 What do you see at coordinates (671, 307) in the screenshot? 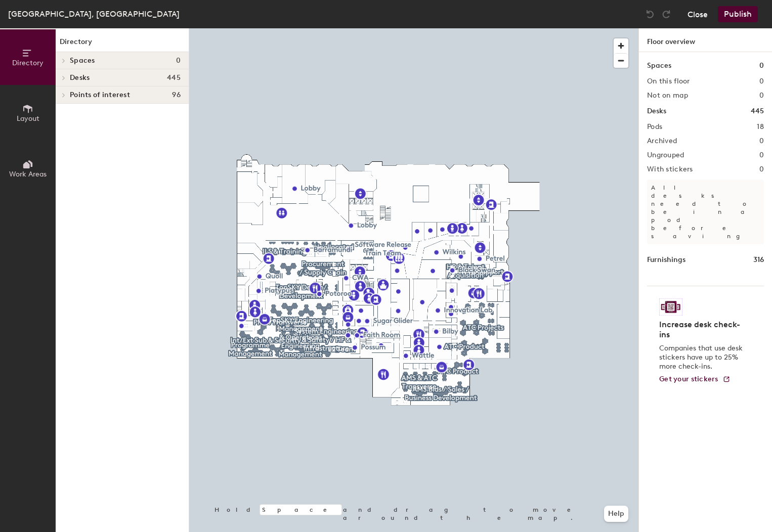
I see `img: Sticker logo` at bounding box center [671, 307].